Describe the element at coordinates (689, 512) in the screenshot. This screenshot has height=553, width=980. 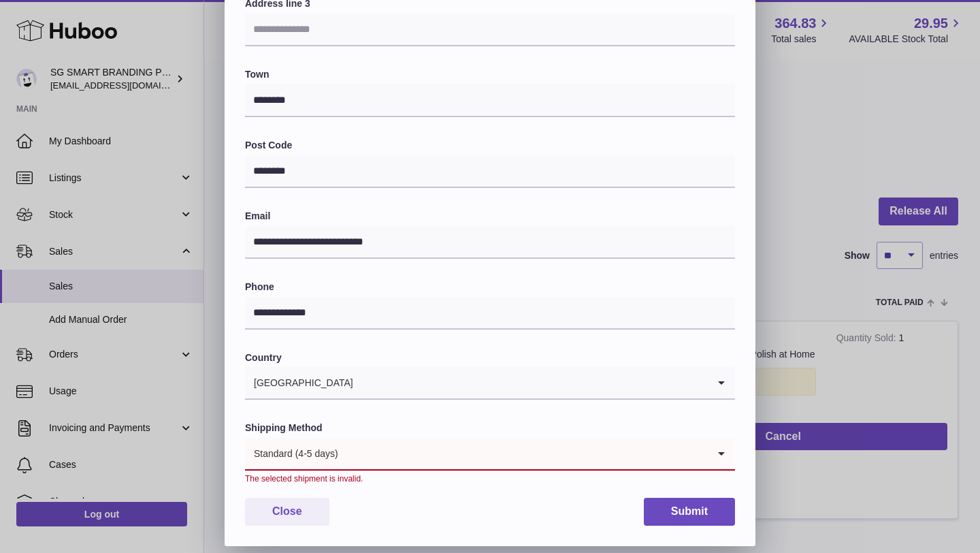
I see `button: Submit` at that location.